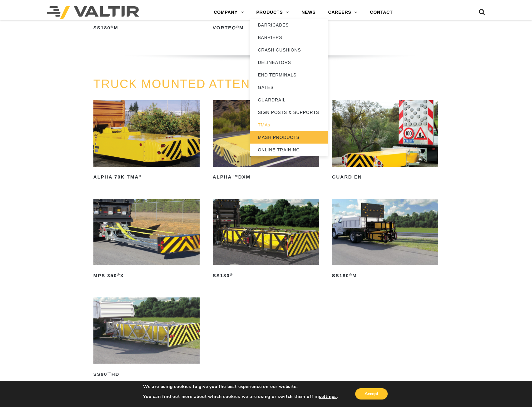 This screenshot has width=532, height=407. Describe the element at coordinates (273, 13) in the screenshot. I see `a: PRODUCTS` at that location.